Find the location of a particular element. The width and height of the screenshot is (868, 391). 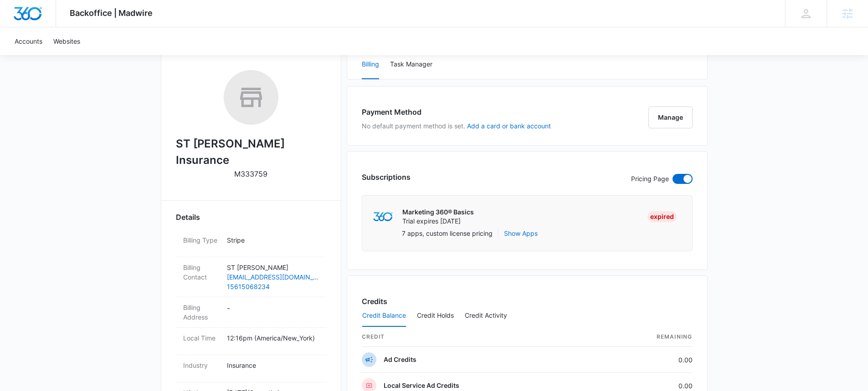

h3: Subscriptions is located at coordinates (386, 177).